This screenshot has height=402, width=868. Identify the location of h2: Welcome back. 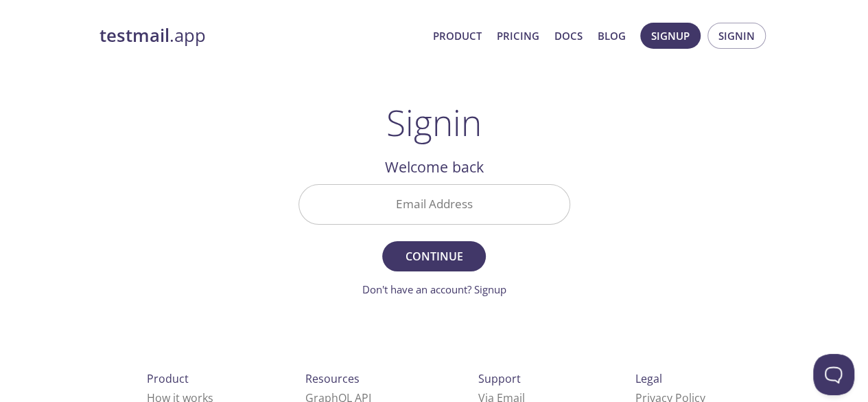
(434, 167).